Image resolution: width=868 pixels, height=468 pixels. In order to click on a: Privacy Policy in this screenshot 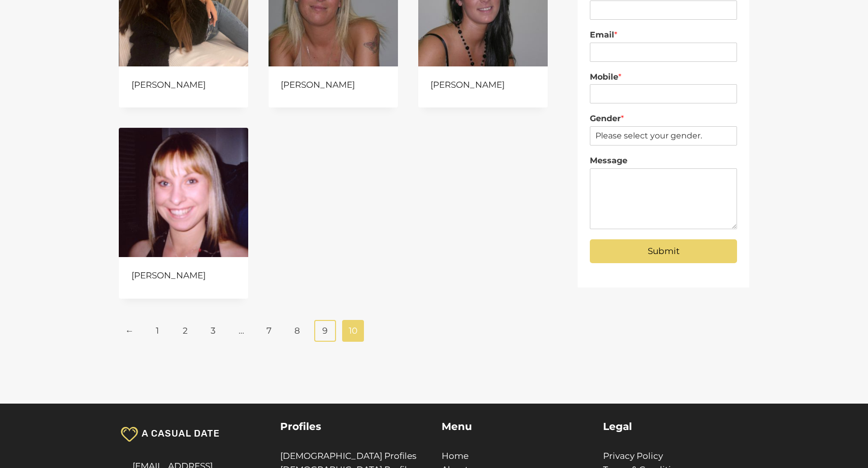, I will do `click(633, 456)`.